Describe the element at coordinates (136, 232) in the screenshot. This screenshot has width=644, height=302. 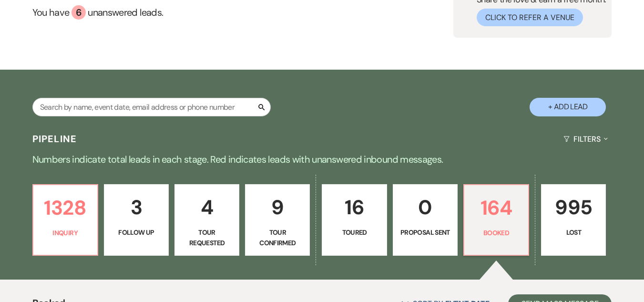
I see `p: Follow Up` at that location.